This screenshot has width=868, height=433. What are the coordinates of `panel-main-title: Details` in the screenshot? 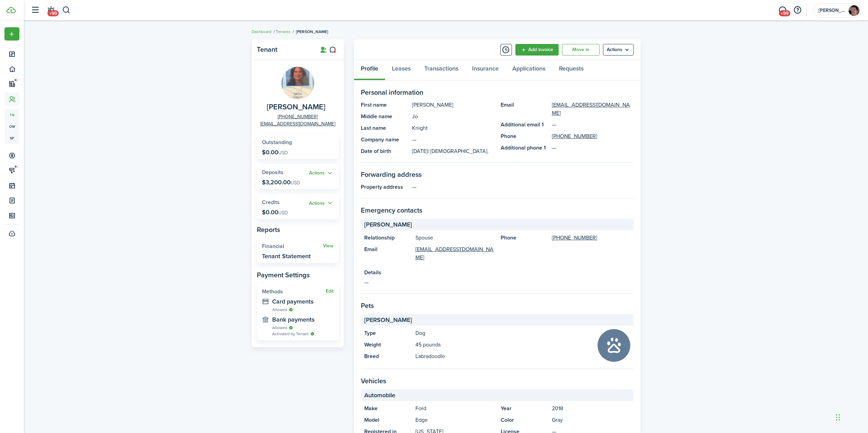 It's located at (498, 273).